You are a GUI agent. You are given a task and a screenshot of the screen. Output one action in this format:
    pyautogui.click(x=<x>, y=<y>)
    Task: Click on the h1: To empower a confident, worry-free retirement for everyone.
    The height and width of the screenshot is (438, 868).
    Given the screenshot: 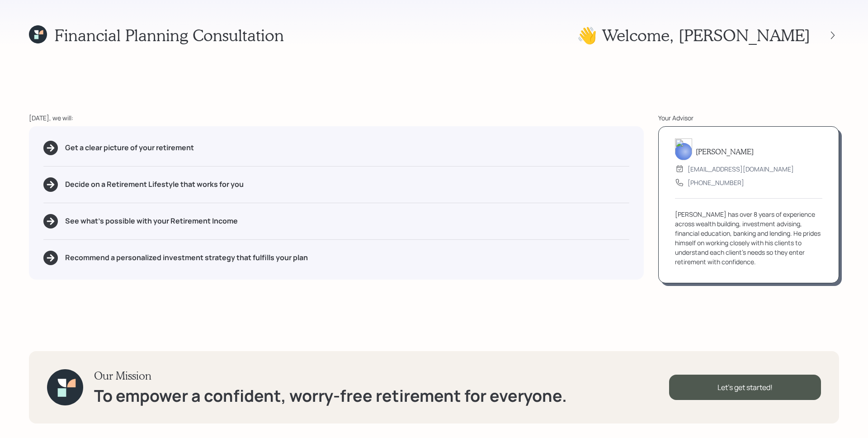 What is the action you would take?
    pyautogui.click(x=330, y=396)
    